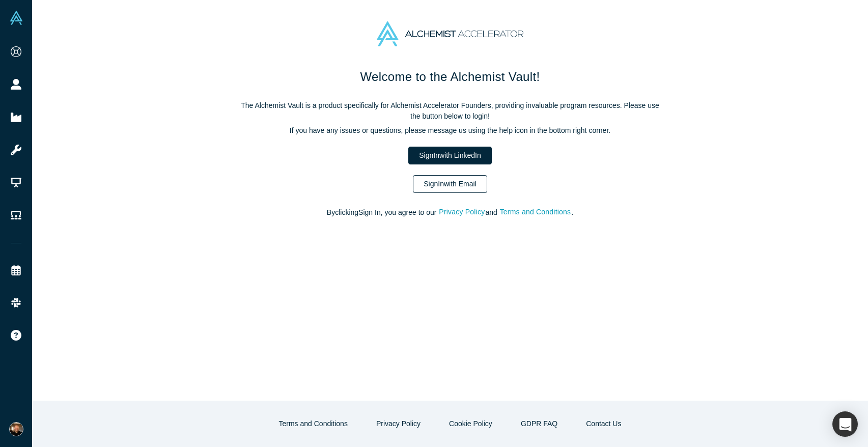 The height and width of the screenshot is (447, 868). I want to click on button: Contact Us, so click(603, 423).